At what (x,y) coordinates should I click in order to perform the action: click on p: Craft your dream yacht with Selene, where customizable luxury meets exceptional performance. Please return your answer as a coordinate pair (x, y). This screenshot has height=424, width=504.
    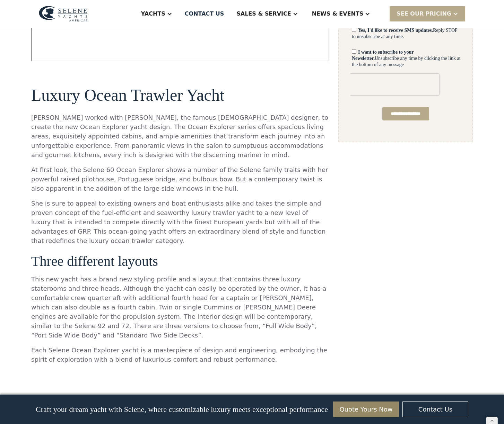
    Looking at the image, I should click on (181, 410).